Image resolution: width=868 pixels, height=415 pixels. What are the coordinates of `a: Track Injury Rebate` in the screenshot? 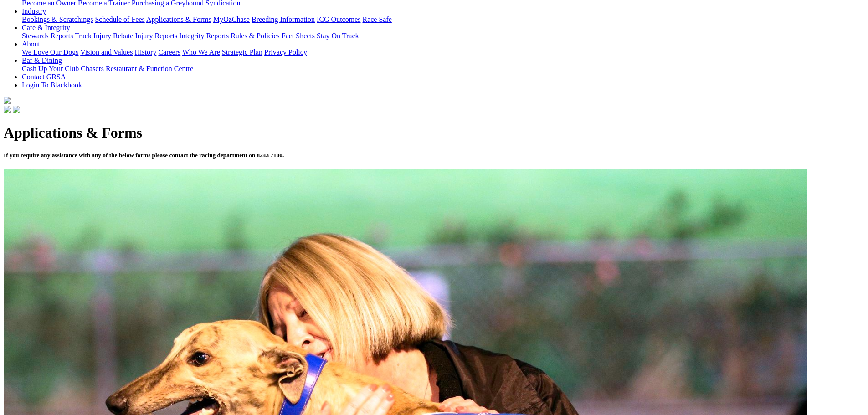 It's located at (104, 35).